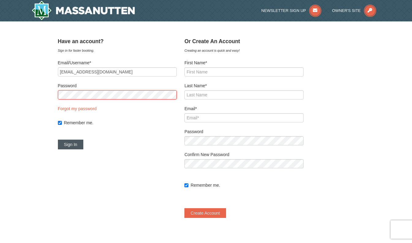  What do you see at coordinates (244, 63) in the screenshot?
I see `label: First Name*` at bounding box center [244, 63].